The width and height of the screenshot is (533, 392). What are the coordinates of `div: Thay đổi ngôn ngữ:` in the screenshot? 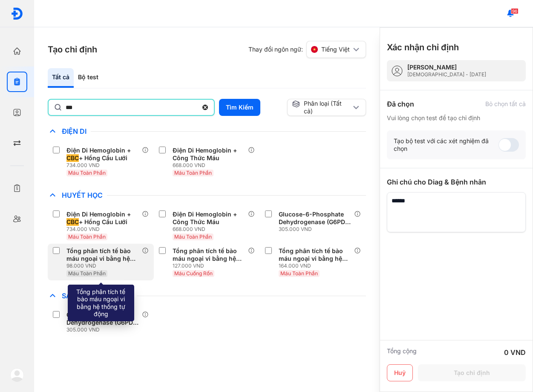 It's located at (307, 49).